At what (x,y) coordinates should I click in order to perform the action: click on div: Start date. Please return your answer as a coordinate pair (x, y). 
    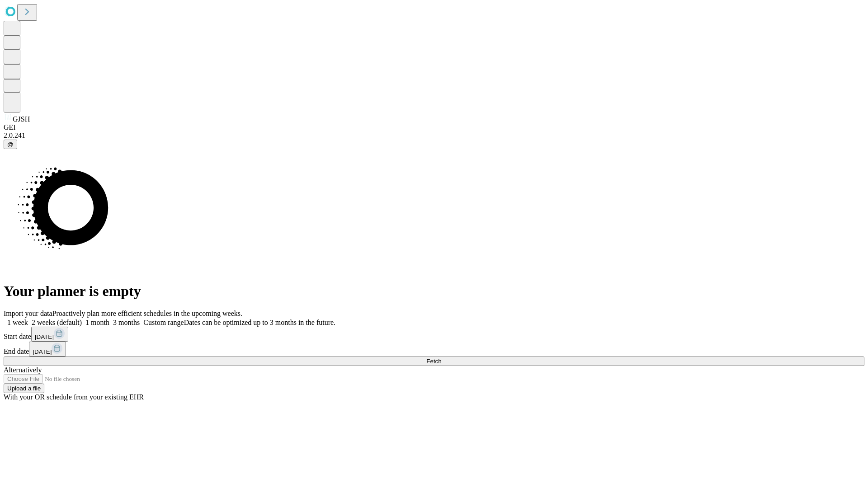
    Looking at the image, I should click on (434, 334).